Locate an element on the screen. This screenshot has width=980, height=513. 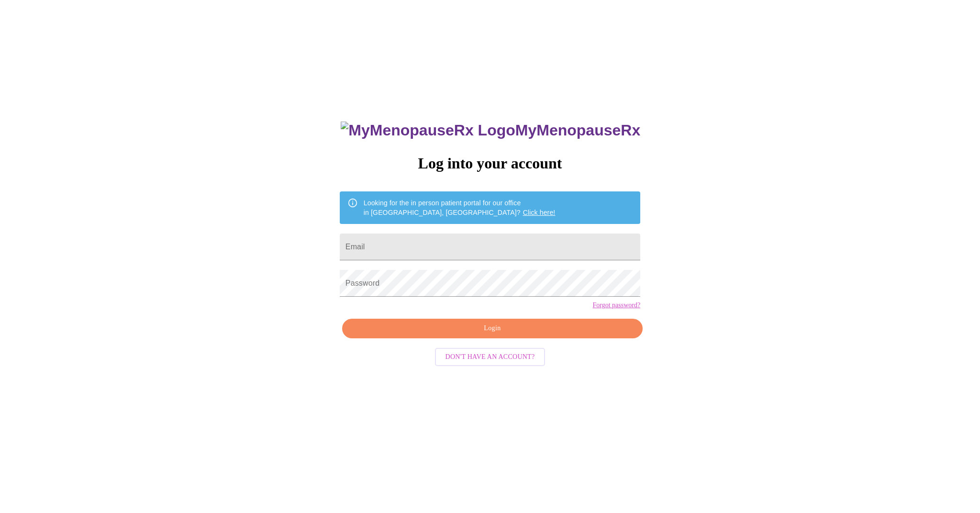
a: Click here! is located at coordinates (539, 213).